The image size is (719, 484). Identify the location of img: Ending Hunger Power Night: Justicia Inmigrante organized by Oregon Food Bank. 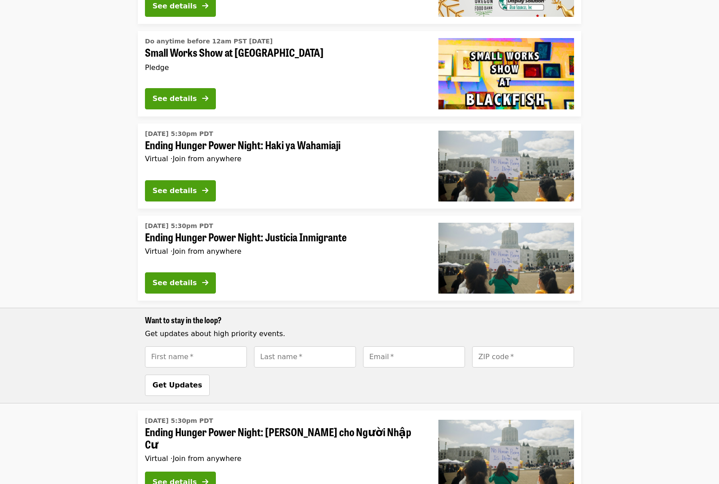
(506, 258).